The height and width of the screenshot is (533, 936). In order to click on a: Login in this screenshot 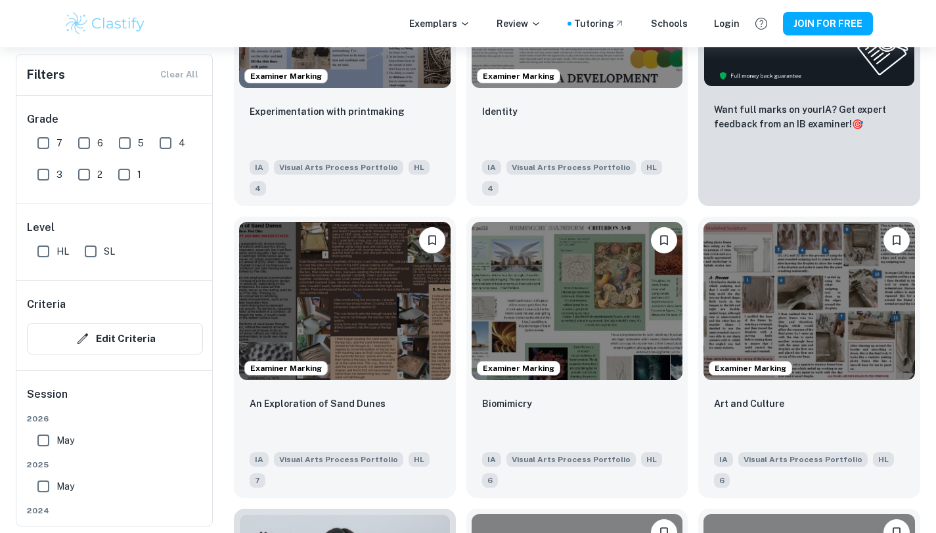, I will do `click(726, 24)`.